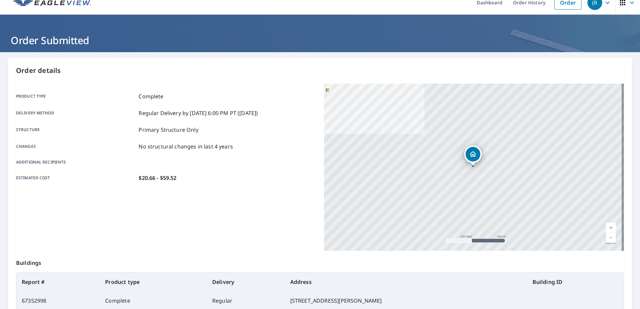 This screenshot has height=309, width=640. I want to click on p: Changes, so click(76, 147).